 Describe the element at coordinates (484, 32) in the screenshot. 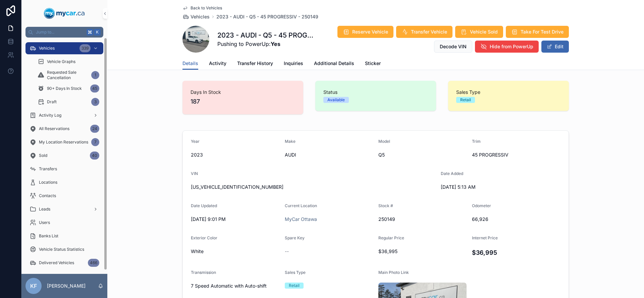

I see `span: Vehicle Sold` at that location.